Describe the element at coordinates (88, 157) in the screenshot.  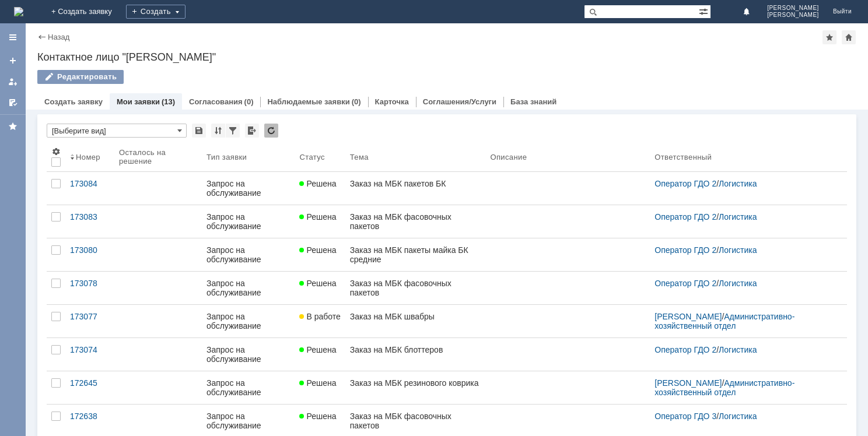
I see `div: Номер` at that location.